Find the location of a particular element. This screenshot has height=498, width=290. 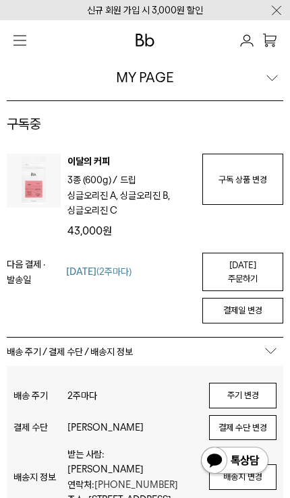

p: 43,000 is located at coordinates (128, 231).